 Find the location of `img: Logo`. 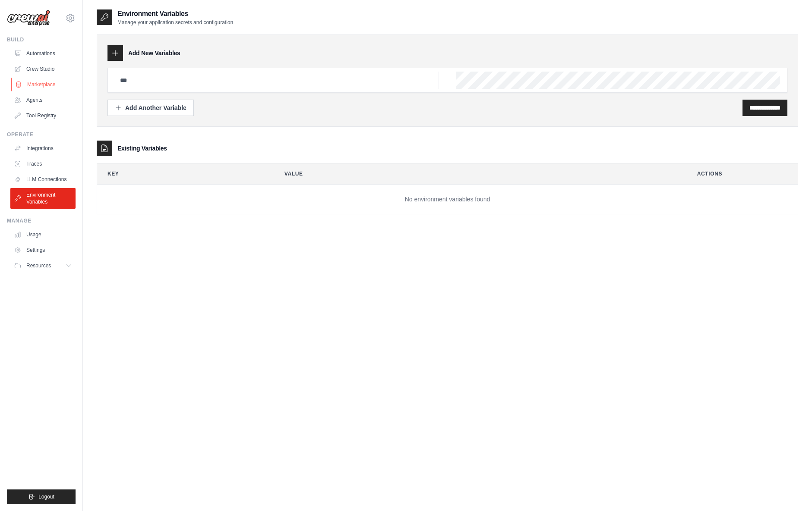

img: Logo is located at coordinates (29, 18).